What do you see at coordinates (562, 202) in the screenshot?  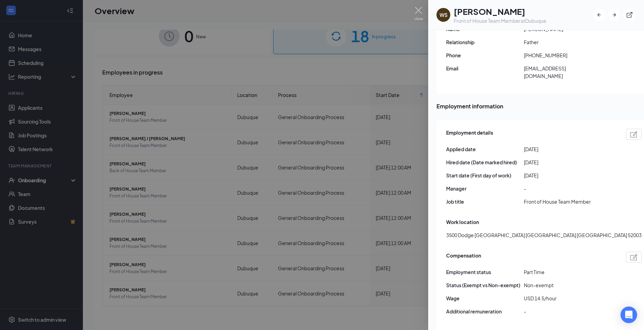 I see `span: Front of House Team Member` at bounding box center [562, 202].